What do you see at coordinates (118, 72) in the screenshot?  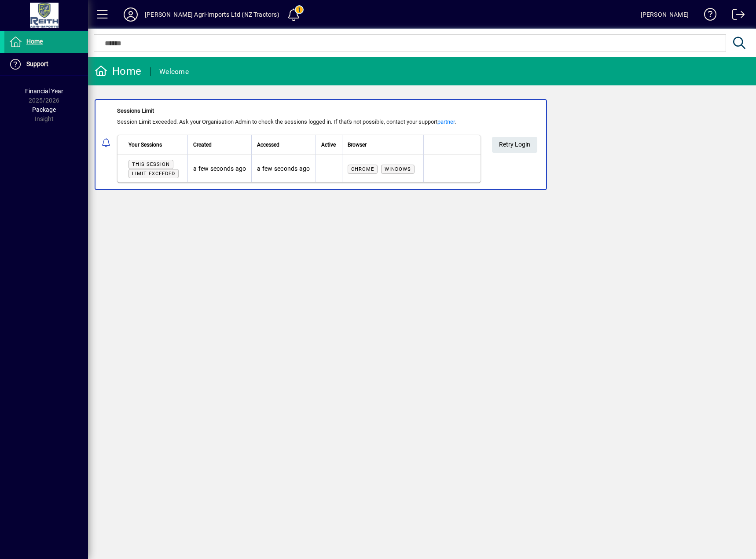 I see `div: Home` at bounding box center [118, 72].